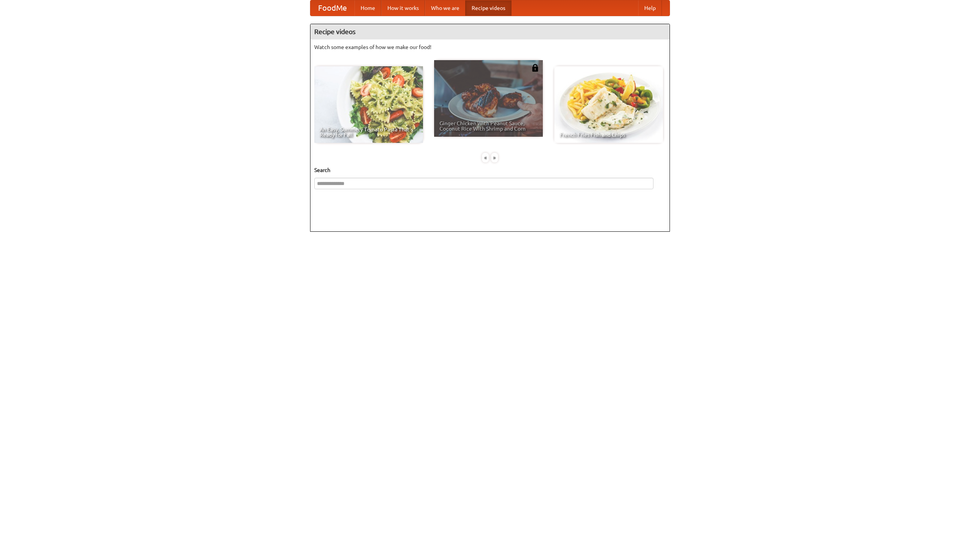  Describe the element at coordinates (609, 105) in the screenshot. I see `a: French Fries Fish and Chips` at that location.